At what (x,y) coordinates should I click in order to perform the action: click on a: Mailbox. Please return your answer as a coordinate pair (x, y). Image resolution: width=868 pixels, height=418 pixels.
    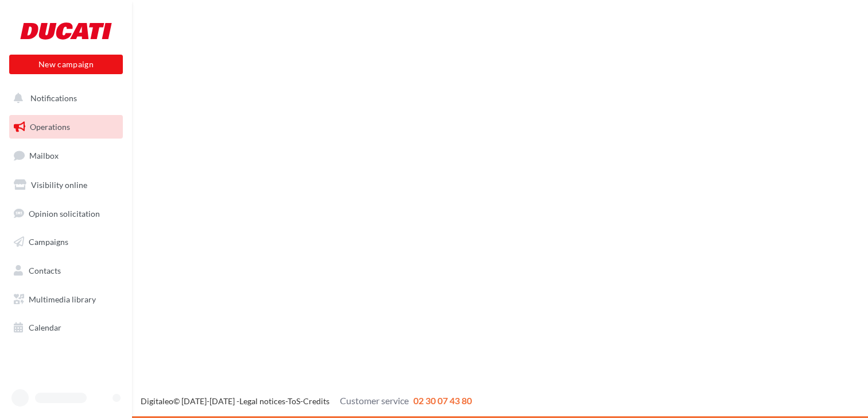
    Looking at the image, I should click on (66, 155).